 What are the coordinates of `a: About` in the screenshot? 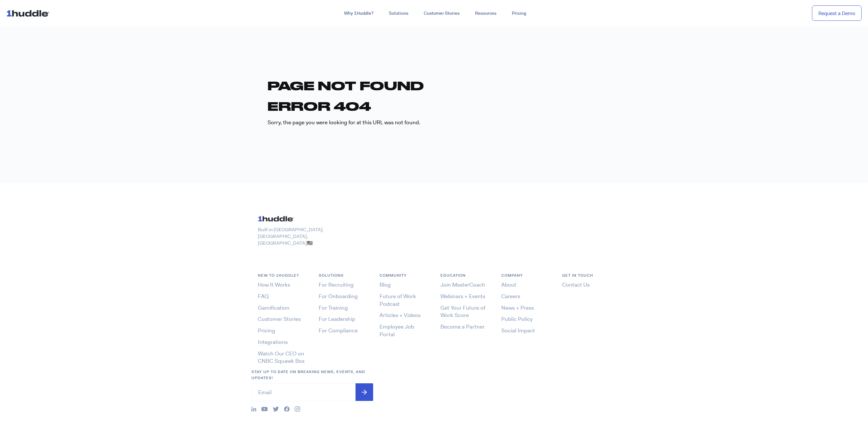 It's located at (508, 285).